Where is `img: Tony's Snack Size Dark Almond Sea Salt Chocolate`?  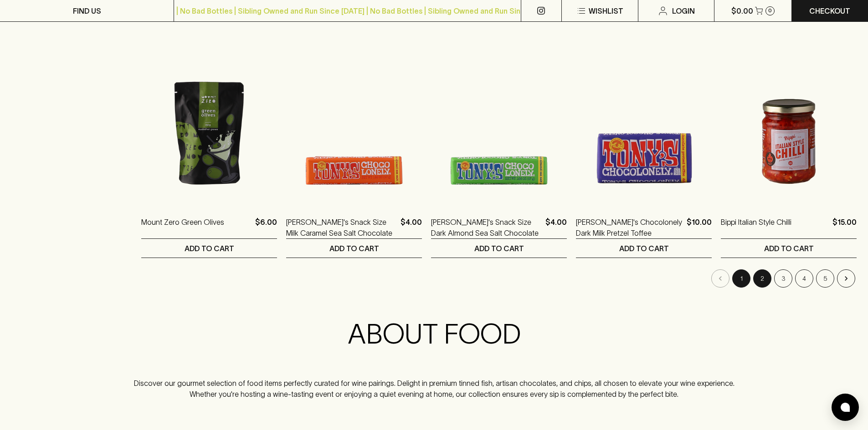 img: Tony's Snack Size Dark Almond Sea Salt Chocolate is located at coordinates (499, 123).